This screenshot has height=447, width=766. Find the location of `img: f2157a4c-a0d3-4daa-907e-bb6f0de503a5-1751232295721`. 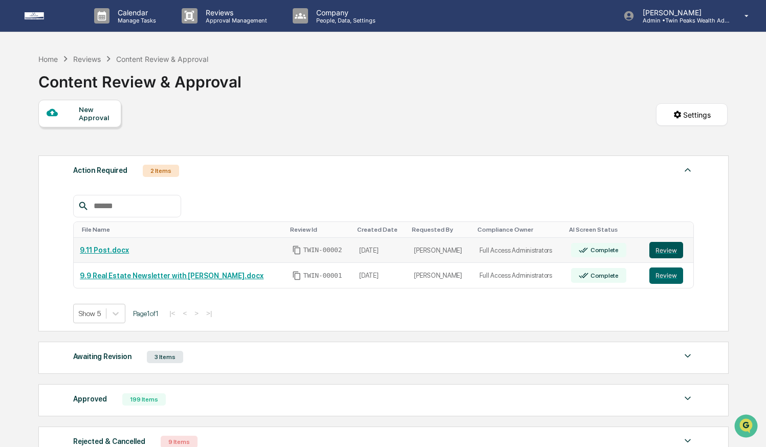

img: f2157a4c-a0d3-4daa-907e-bb6f0de503a5-1751232295721 is located at coordinates (13, 13).